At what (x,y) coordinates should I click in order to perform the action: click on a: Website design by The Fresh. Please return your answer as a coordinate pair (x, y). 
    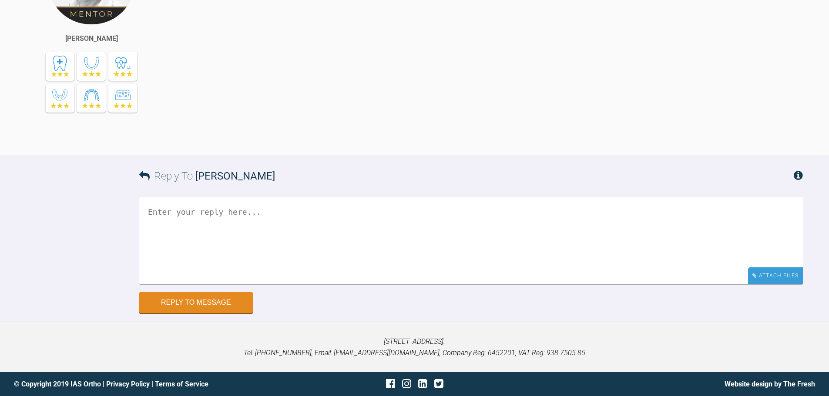
    Looking at the image, I should click on (770, 384).